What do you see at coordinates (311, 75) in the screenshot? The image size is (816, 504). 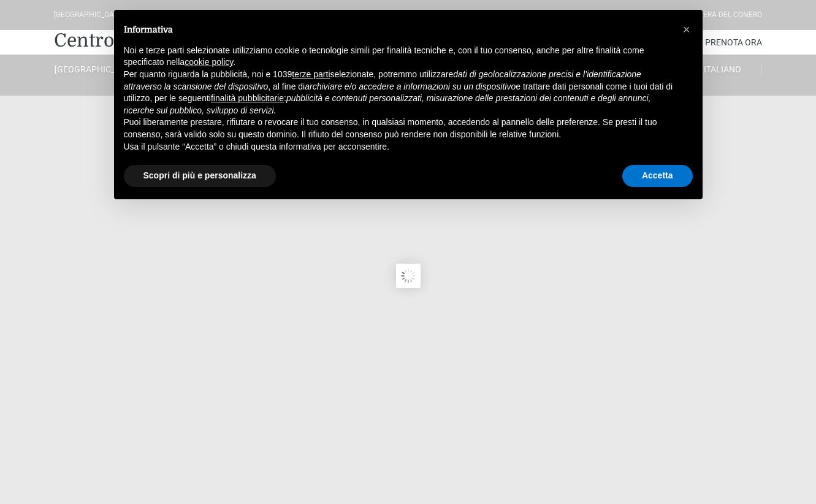 I see `button: terze parti` at bounding box center [311, 75].